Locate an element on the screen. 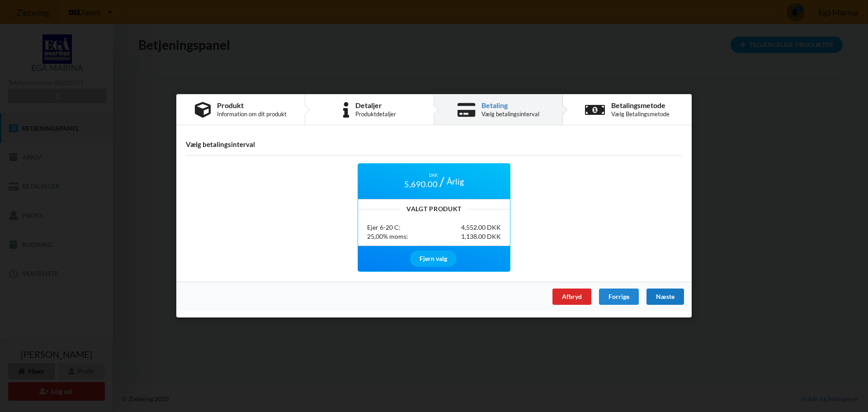 The width and height of the screenshot is (868, 412). div: Årlig is located at coordinates (455, 182).